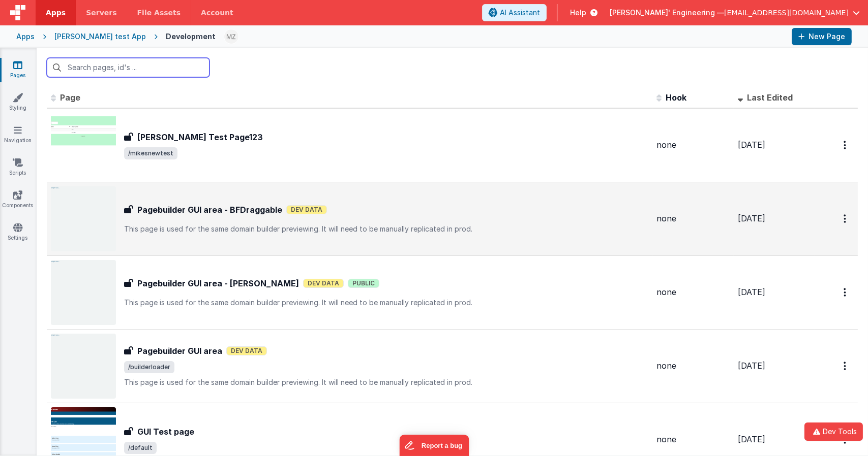 This screenshot has height=456, width=868. What do you see at coordinates (231, 36) in the screenshot?
I see `img: e6f0a7b3287e646a671e5b5b3f58e766` at bounding box center [231, 36].